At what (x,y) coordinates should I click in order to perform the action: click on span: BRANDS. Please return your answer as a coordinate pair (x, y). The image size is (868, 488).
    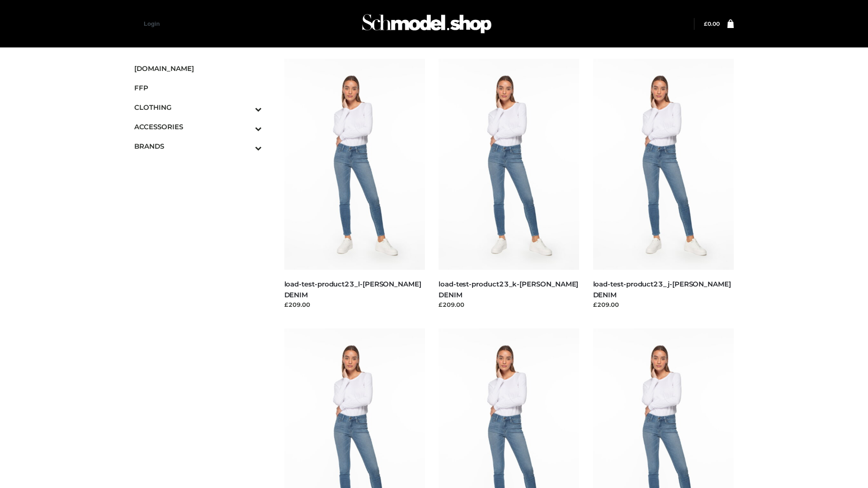
    Looking at the image, I should click on (198, 146).